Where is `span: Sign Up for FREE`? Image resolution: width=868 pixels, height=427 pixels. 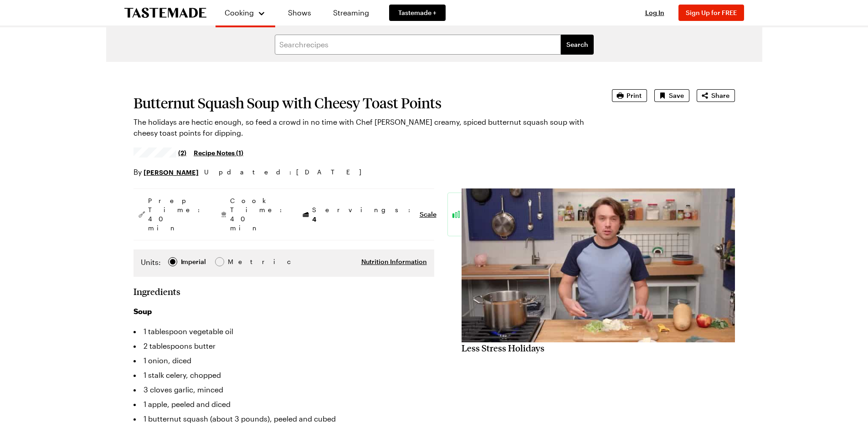 span: Sign Up for FREE is located at coordinates (711, 12).